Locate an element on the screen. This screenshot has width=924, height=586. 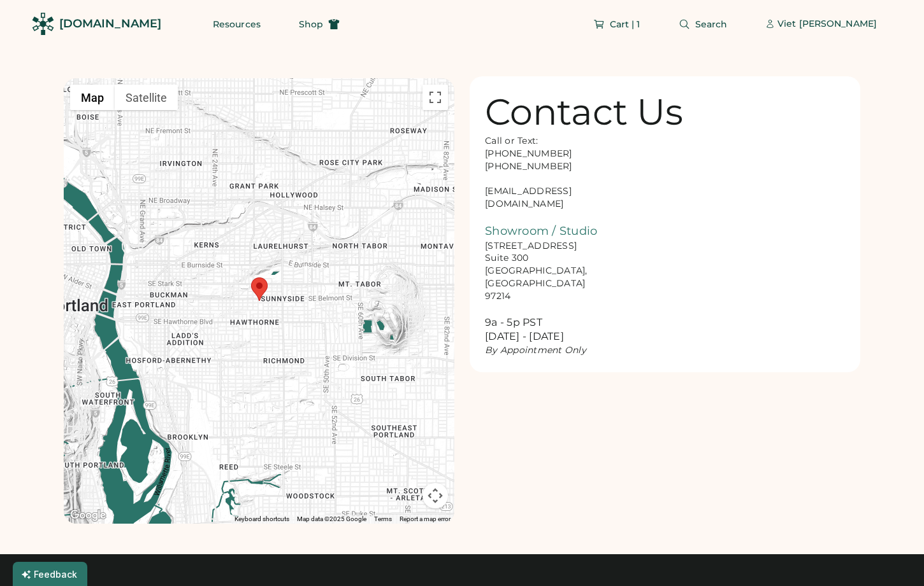
div: Contact Us is located at coordinates (584, 112).